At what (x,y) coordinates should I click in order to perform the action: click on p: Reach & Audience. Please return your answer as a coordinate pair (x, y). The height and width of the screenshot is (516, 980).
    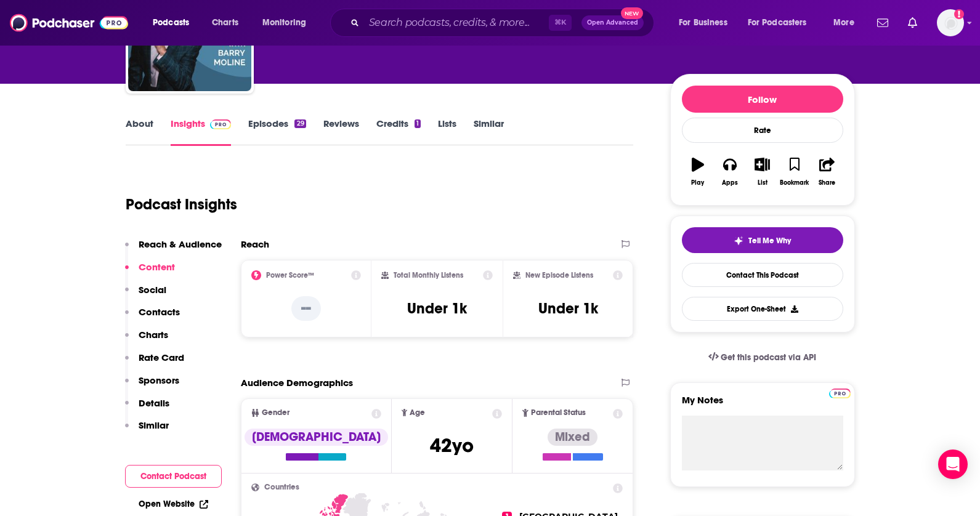
    Looking at the image, I should click on (180, 244).